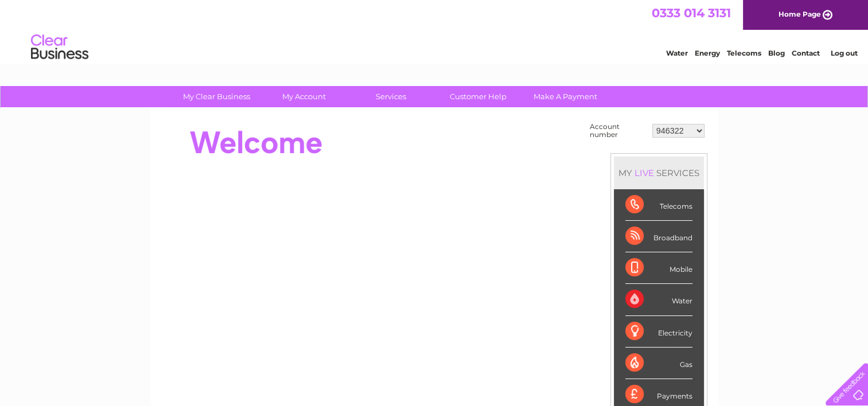 The height and width of the screenshot is (406, 868). What do you see at coordinates (658, 173) in the screenshot?
I see `div: MY SERVICES` at bounding box center [658, 173].